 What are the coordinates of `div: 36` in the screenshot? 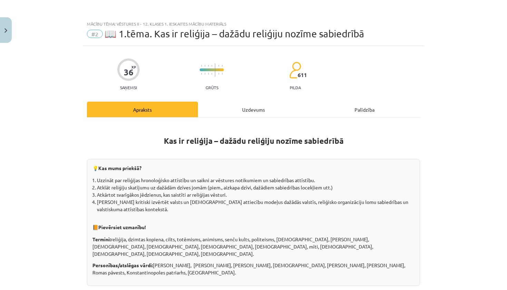 It's located at (129, 72).